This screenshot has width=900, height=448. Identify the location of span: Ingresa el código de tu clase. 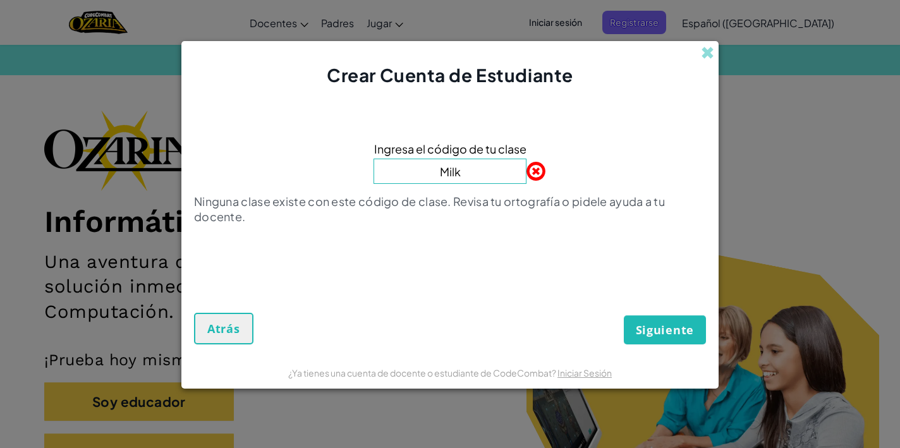
(450, 149).